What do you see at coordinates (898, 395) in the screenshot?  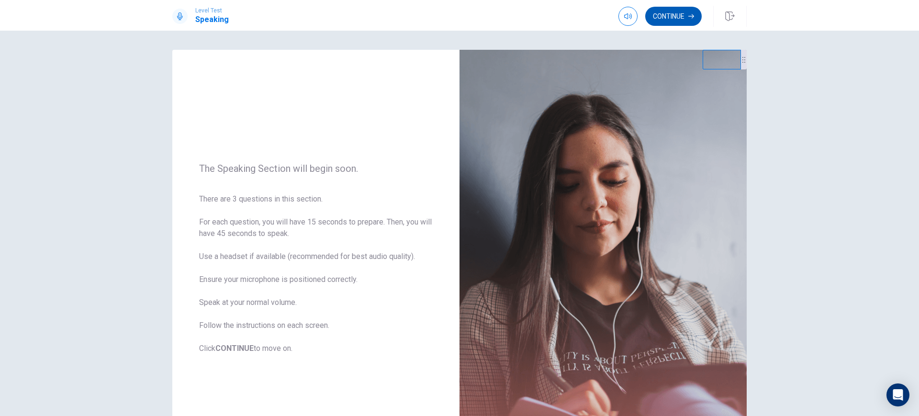 I see `div: Open Intercom Messenger` at bounding box center [898, 395].